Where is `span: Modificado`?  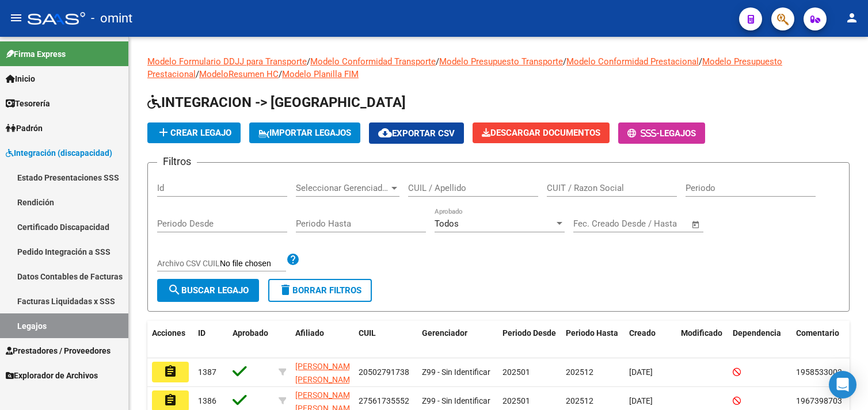
span: Modificado is located at coordinates (702, 333).